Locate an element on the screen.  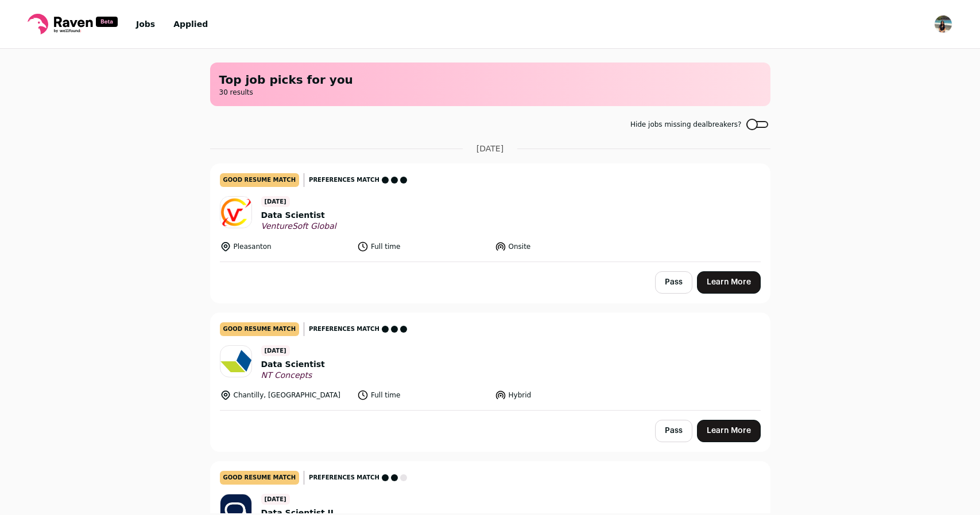
li: Onsite is located at coordinates (560, 247).